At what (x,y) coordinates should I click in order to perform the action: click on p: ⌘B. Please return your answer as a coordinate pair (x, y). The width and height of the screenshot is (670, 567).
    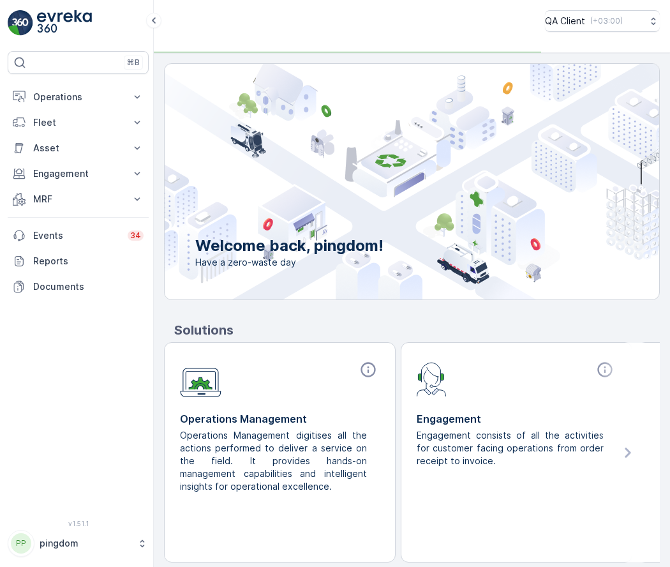
    Looking at the image, I should click on (133, 63).